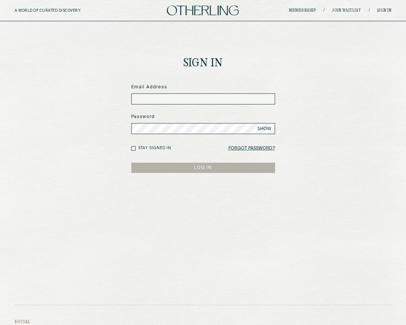 The image size is (406, 325). Describe the element at coordinates (203, 168) in the screenshot. I see `button: LOG IN` at that location.